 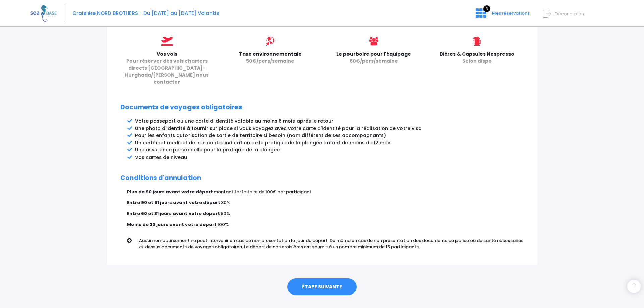 What do you see at coordinates (329, 157) in the screenshot?
I see `li: Vos cartes de niveau` at bounding box center [329, 157].